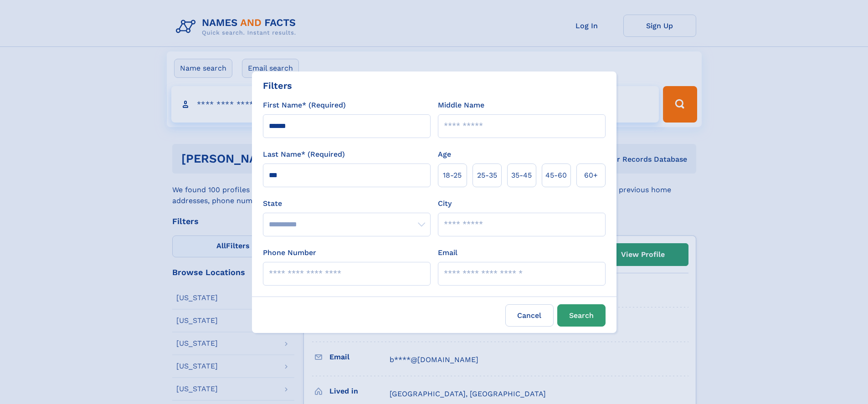  What do you see at coordinates (444, 203) in the screenshot?
I see `label: City` at bounding box center [444, 203].